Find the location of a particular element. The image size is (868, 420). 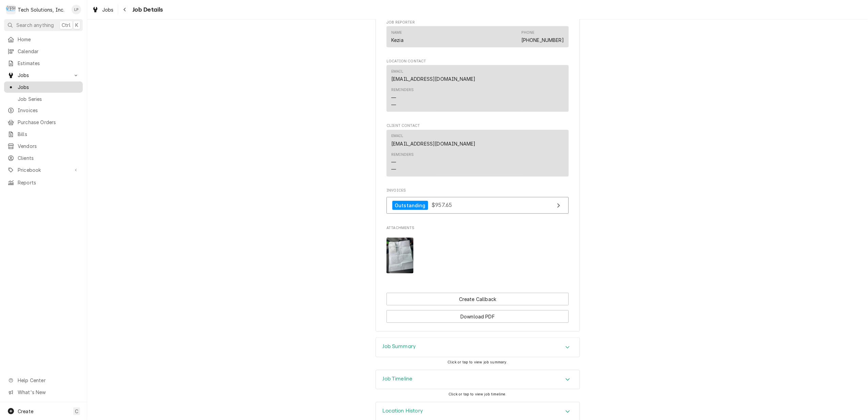

span: Ctrl is located at coordinates (66, 25).